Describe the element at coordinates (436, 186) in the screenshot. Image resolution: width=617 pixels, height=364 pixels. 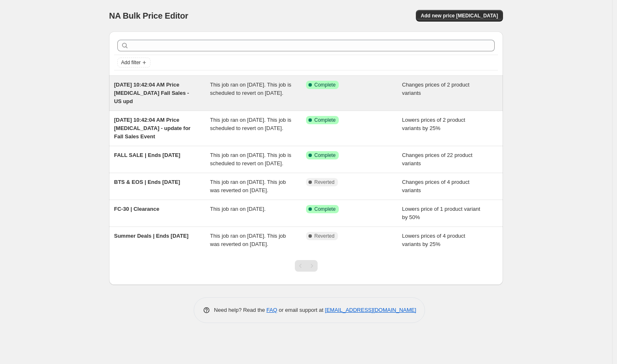
I see `span: Changes prices of 4 product variants` at that location.